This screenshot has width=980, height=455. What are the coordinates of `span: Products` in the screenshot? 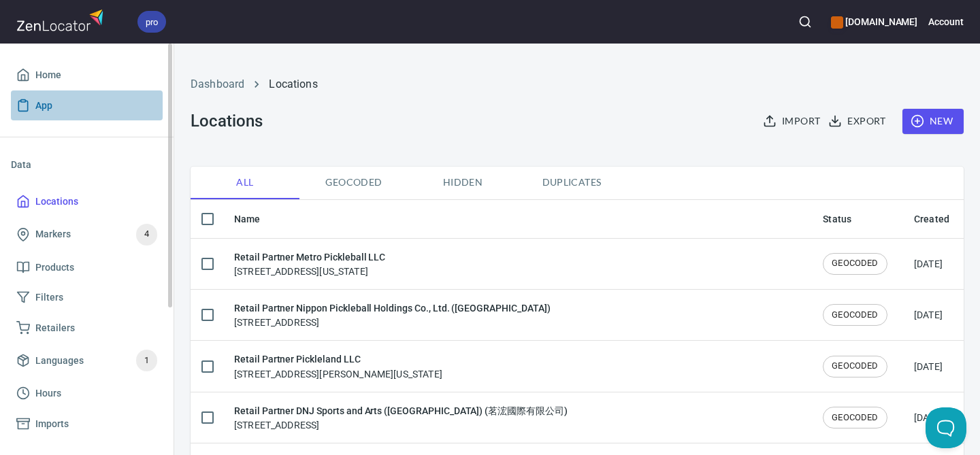 It's located at (54, 268).